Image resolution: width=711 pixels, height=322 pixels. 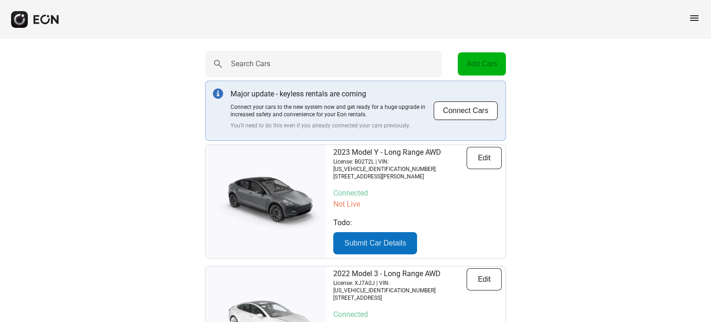 What do you see at coordinates (332, 94) in the screenshot?
I see `p: Major update - keyless rentals are coming` at bounding box center [332, 94].